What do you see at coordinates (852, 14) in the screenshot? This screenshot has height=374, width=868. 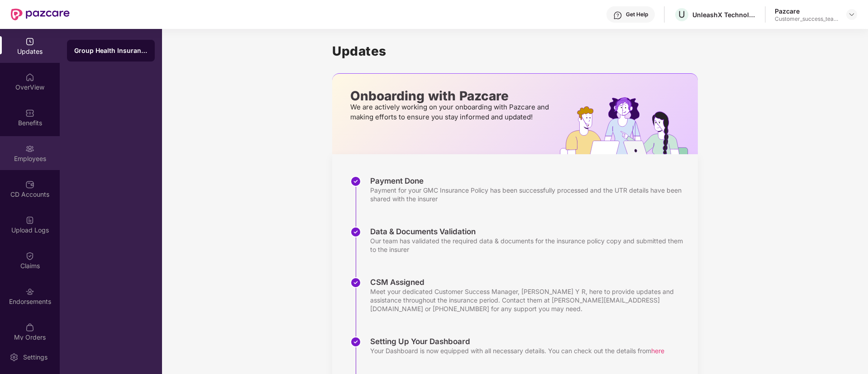 I see `img: svg+xml;base64,PHN2ZyBpZD0iRHJvcGRvd24tMzJ4MzIiIHhtbG5zPSJodHRwOi8vd3d3LnczLm9yZy8yMDAwL3N2ZyIgd2...` at bounding box center [852, 14].